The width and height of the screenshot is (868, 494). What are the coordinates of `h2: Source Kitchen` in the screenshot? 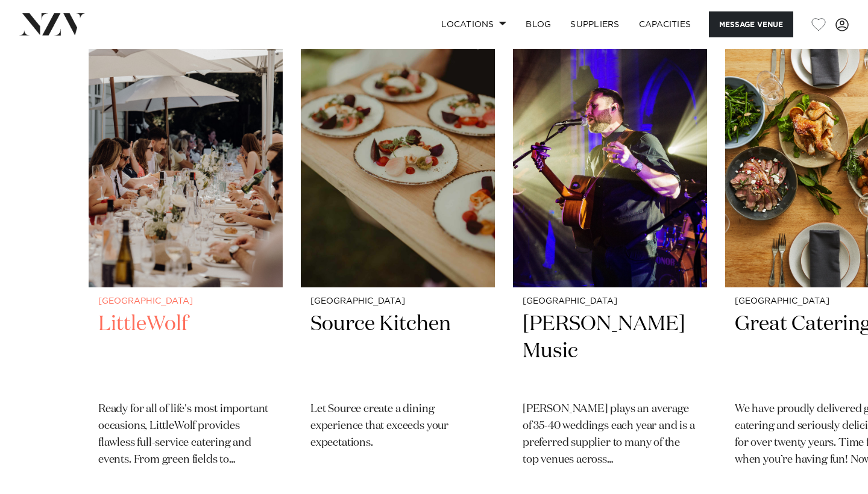 It's located at (398, 351).